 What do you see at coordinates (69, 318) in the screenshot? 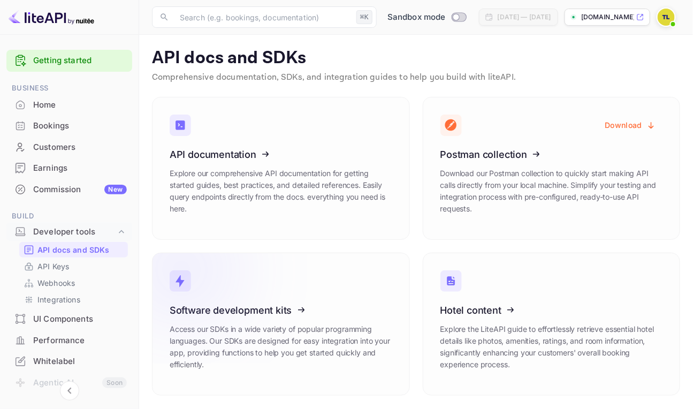
I see `a: UI Components` at bounding box center [69, 318].